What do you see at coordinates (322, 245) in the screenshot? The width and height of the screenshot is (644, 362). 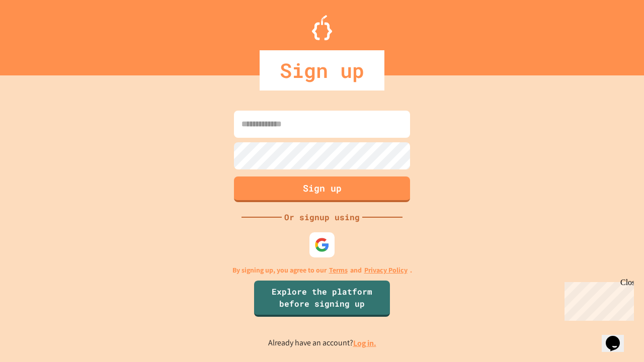 I see `img: google-icon.svg` at bounding box center [322, 245].